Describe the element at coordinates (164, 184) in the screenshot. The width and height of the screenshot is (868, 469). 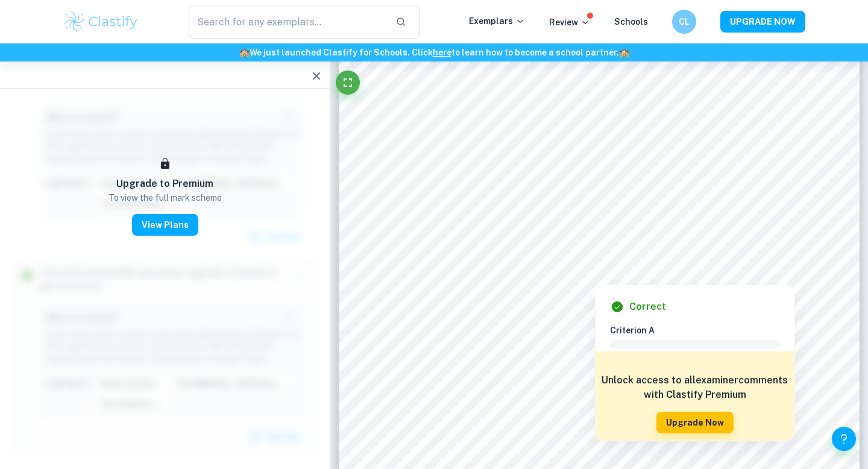
I see `h6: Upgrade to Premium` at that location.